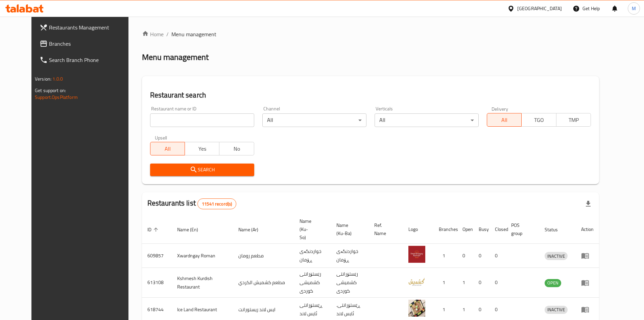  What do you see at coordinates (51, 90) in the screenshot?
I see `span: Get support on:` at bounding box center [51, 90].